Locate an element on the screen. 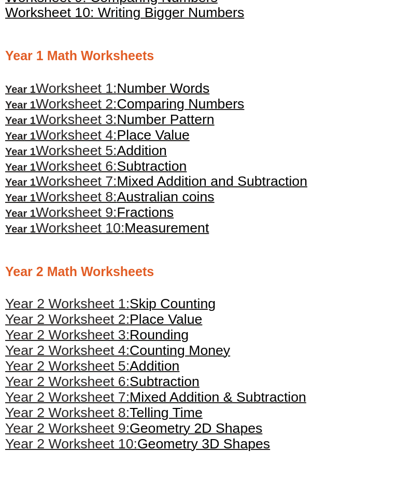 This screenshot has width=398, height=478. a: Year 1Worksheet 9:Fractions is located at coordinates (89, 213).